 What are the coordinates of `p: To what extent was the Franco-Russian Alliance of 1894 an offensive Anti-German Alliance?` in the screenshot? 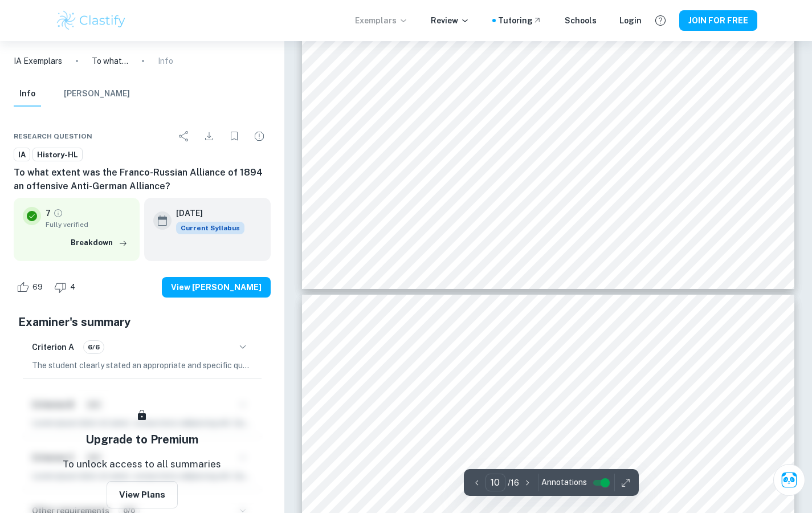 It's located at (110, 61).